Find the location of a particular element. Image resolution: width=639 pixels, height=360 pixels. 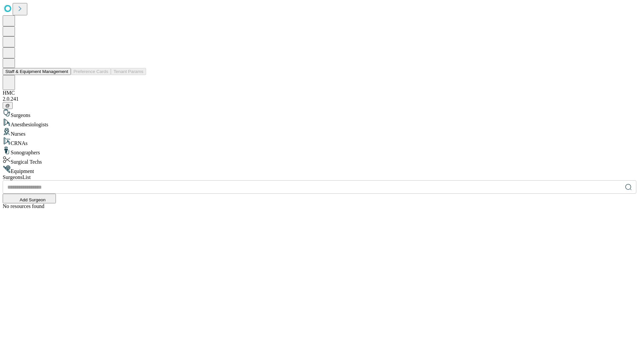

div: Surgical Techs is located at coordinates (320, 160).